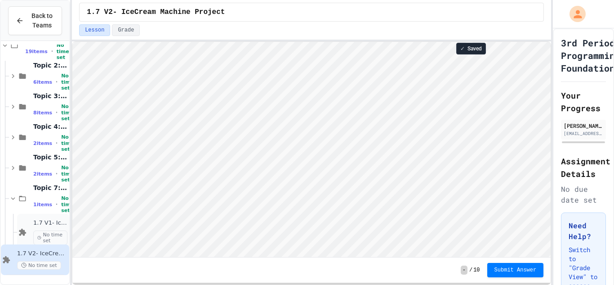 The width and height of the screenshot is (614, 285). What do you see at coordinates (50, 126) in the screenshot?
I see `span: Topic 4: Search/Sort Algorithims & Algorithimic Efficency` at bounding box center [50, 126].